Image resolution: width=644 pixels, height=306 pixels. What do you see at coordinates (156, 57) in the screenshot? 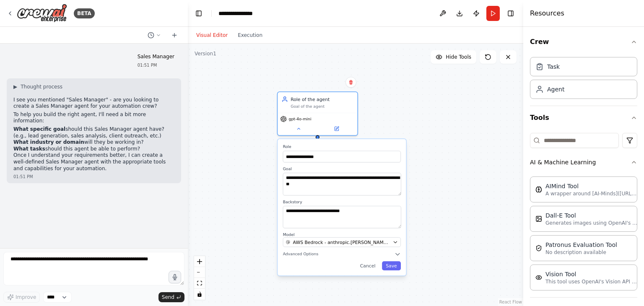
I see `p: Sales Manager` at bounding box center [156, 57].